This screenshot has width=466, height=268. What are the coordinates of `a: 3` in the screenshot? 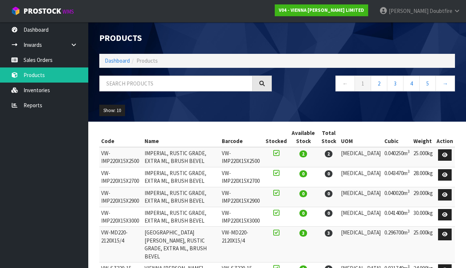 It's located at (395, 83).